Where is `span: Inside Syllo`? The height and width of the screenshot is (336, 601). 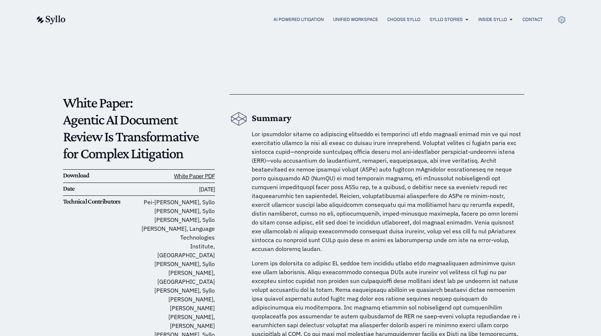
span: Inside Syllo is located at coordinates (493, 20).